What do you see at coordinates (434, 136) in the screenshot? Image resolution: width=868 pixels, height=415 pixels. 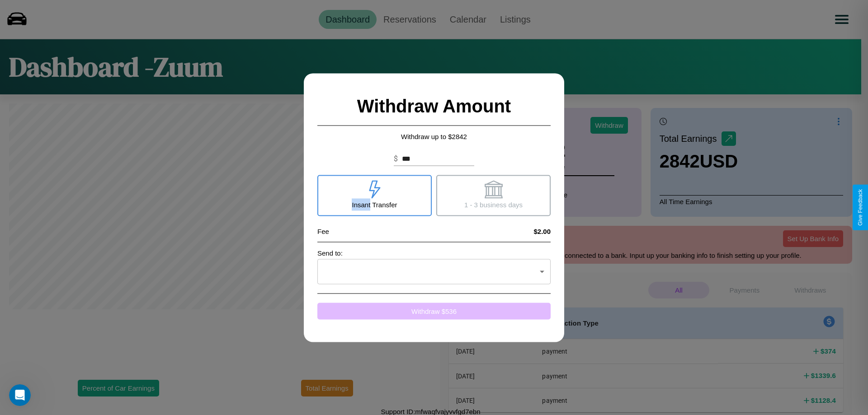 I see `p: Withdraw up to $ 2842` at bounding box center [434, 136].